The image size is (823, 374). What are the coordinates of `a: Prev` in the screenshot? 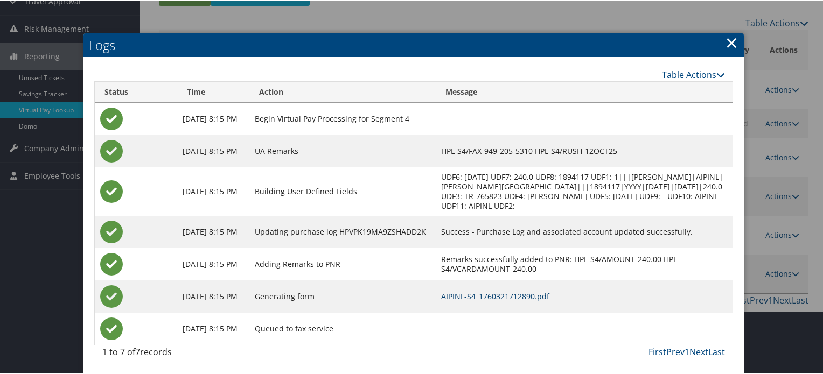 It's located at (675, 351).